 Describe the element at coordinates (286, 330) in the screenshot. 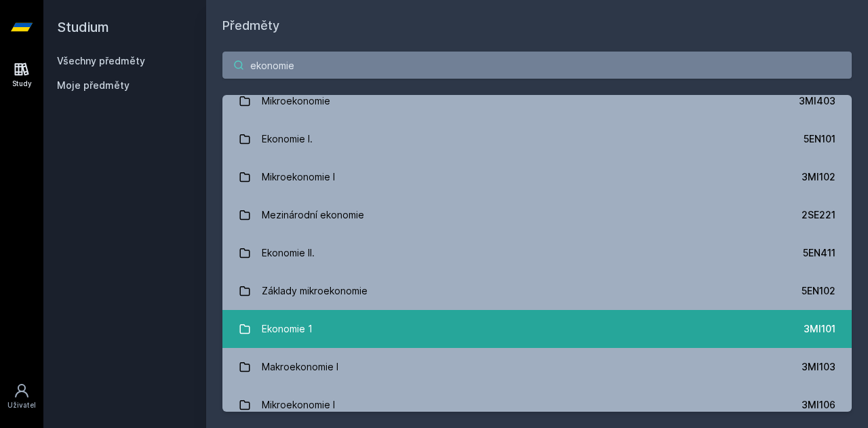

I see `div: Ekonomie 1` at that location.